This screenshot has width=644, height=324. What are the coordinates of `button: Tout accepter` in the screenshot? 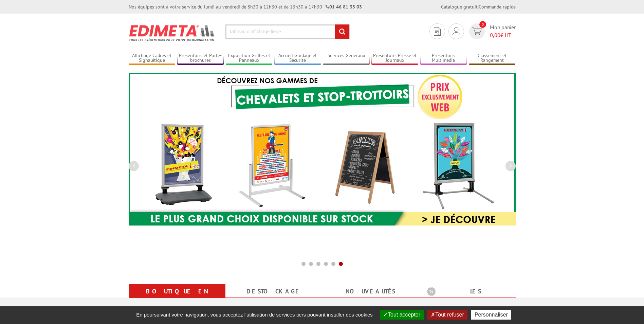 It's located at (401, 315).